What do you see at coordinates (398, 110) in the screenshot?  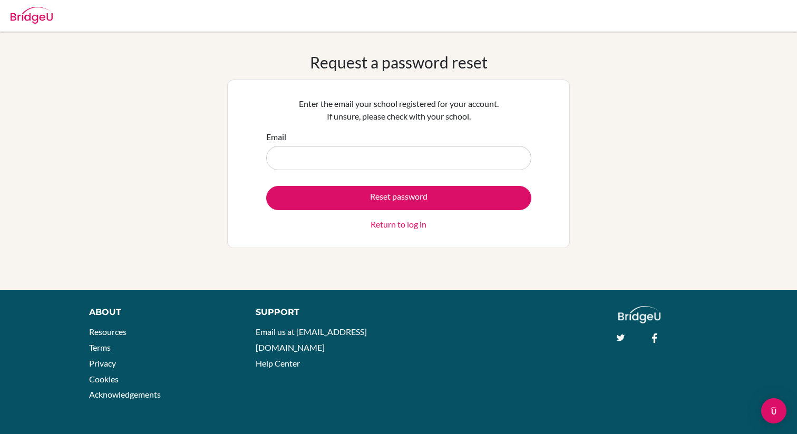 I see `p: Enter the email your school registered for your account. If unsure, please check with your school.` at bounding box center [398, 110].